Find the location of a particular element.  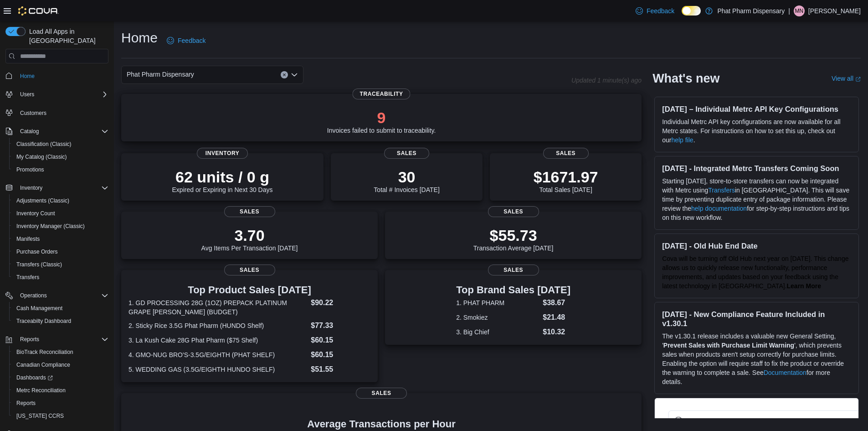

p: $1671.97 is located at coordinates (566, 177).